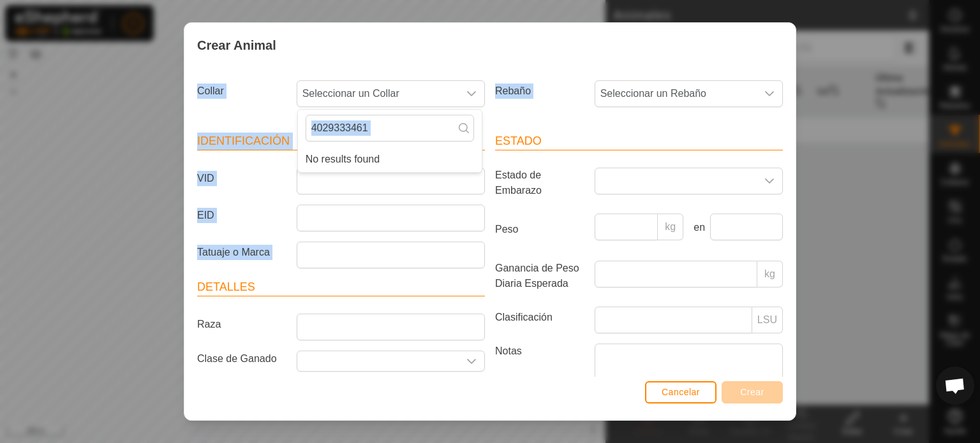 Image resolution: width=980 pixels, height=443 pixels. What do you see at coordinates (752, 392) in the screenshot?
I see `span: Crear` at bounding box center [752, 392].